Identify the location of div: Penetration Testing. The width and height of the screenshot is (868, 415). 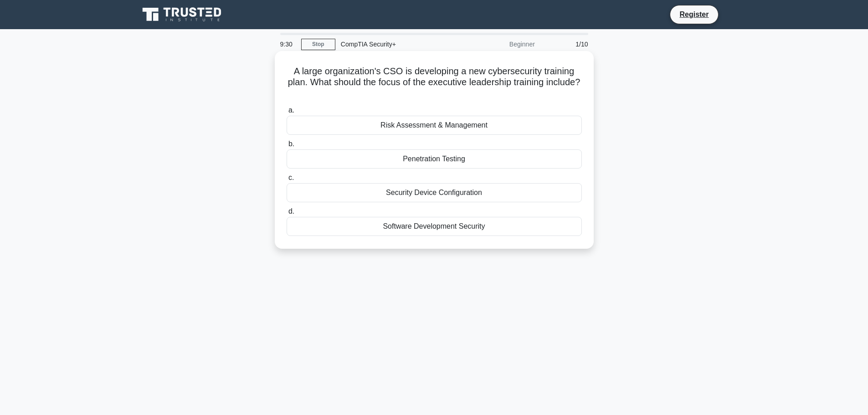
(434, 159).